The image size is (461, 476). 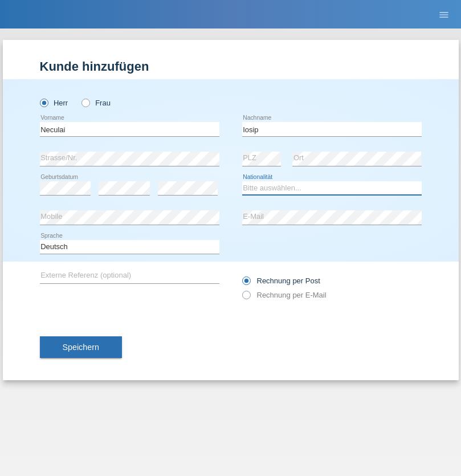 I want to click on label: Rechnung per E-Mail, so click(x=284, y=294).